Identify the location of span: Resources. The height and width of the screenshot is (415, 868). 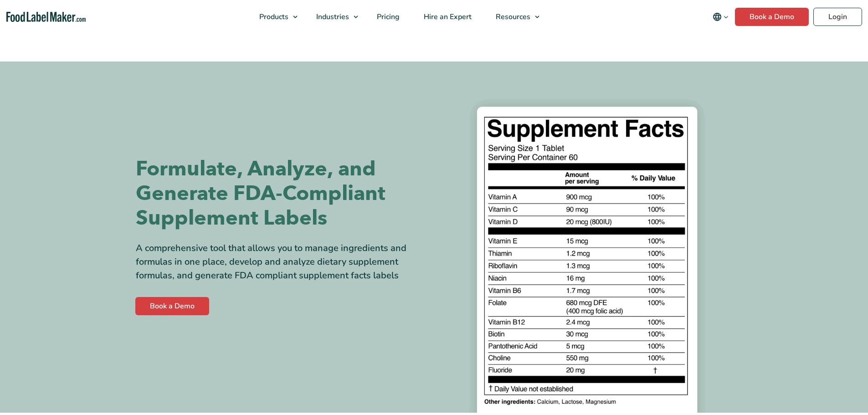
(512, 17).